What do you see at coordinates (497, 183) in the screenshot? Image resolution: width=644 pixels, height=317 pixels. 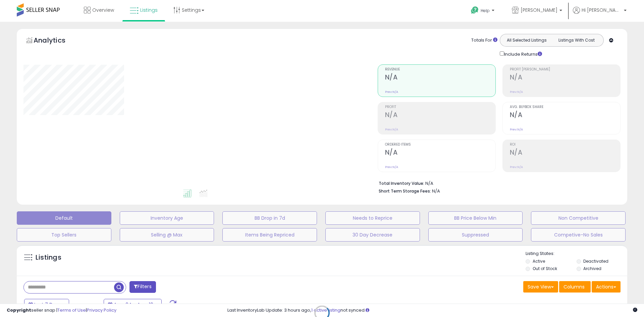 I see `li: N/A` at bounding box center [497, 183].